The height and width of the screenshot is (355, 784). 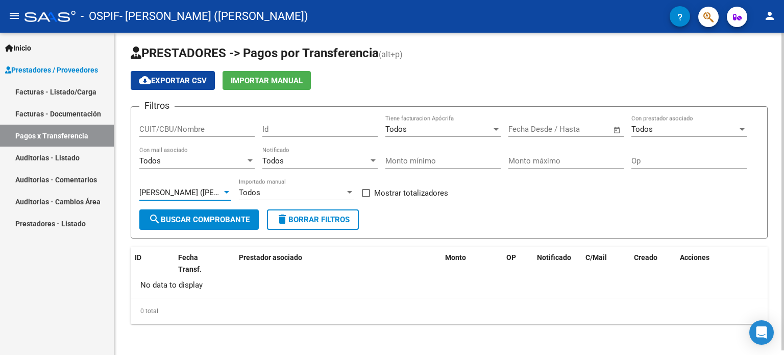 What do you see at coordinates (190, 263) in the screenshot?
I see `span: Fecha Transf.` at bounding box center [190, 263].